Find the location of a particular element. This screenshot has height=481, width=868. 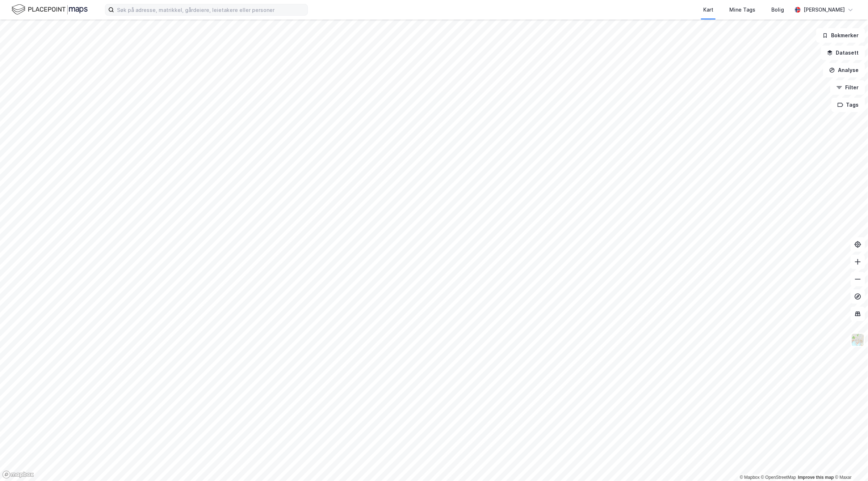

button: Tags is located at coordinates (848, 105).